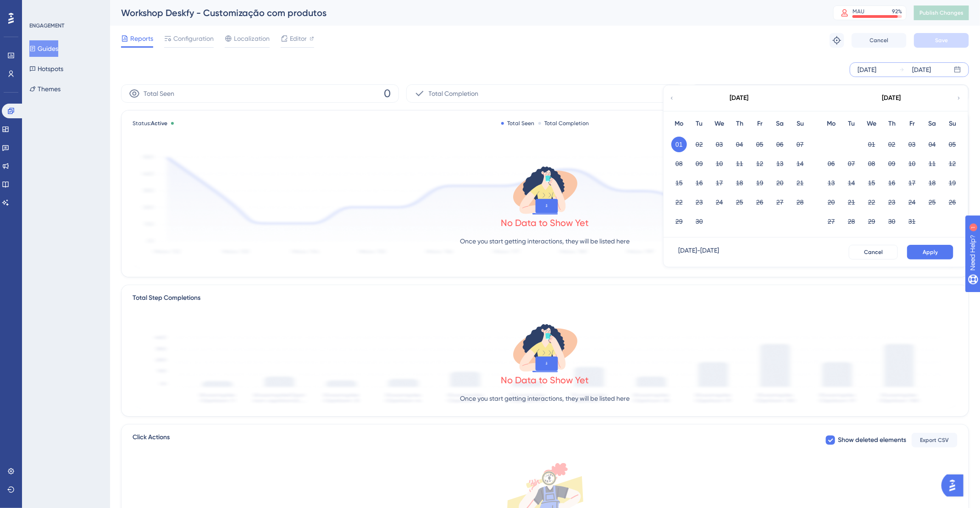  What do you see at coordinates (699, 124) in the screenshot?
I see `div: Tu` at bounding box center [699, 124].